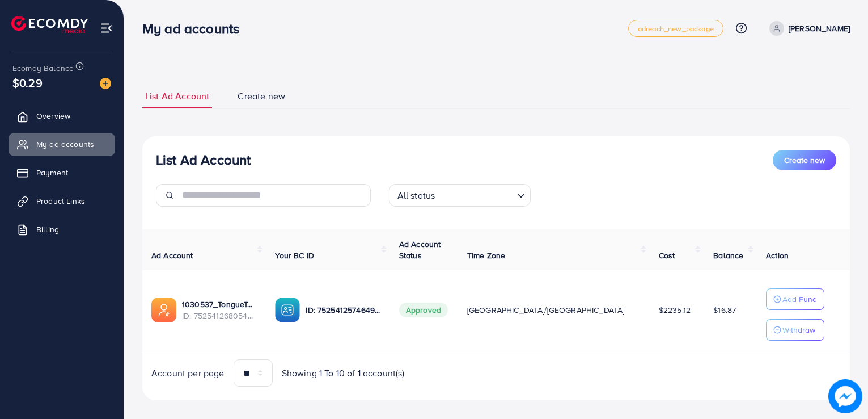 The width and height of the screenshot is (868, 419). What do you see at coordinates (794, 299) in the screenshot?
I see `button: Add Fund` at bounding box center [794, 299].